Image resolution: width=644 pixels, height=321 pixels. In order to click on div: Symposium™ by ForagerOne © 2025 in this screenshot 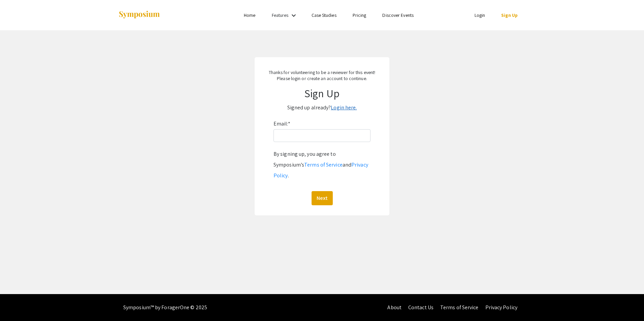, I will do `click(165, 307)`.